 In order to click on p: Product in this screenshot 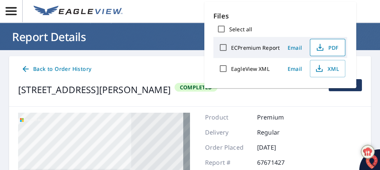, I will do `click(228, 117)`.